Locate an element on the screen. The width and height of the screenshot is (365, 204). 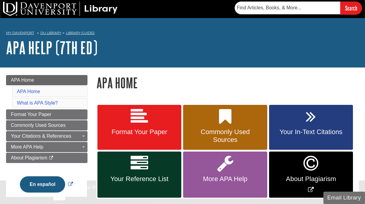
a: DU Library is located at coordinates (51, 33).